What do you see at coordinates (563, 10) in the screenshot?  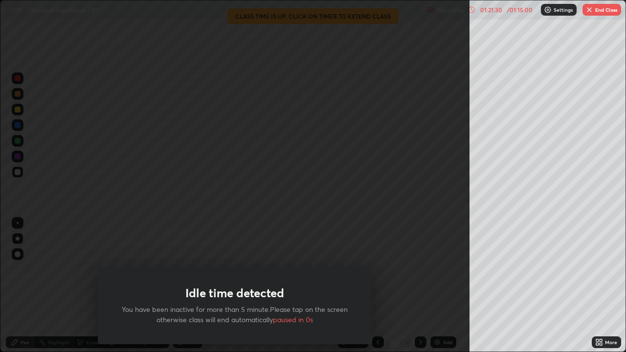 I see `p: Settings` at bounding box center [563, 10].